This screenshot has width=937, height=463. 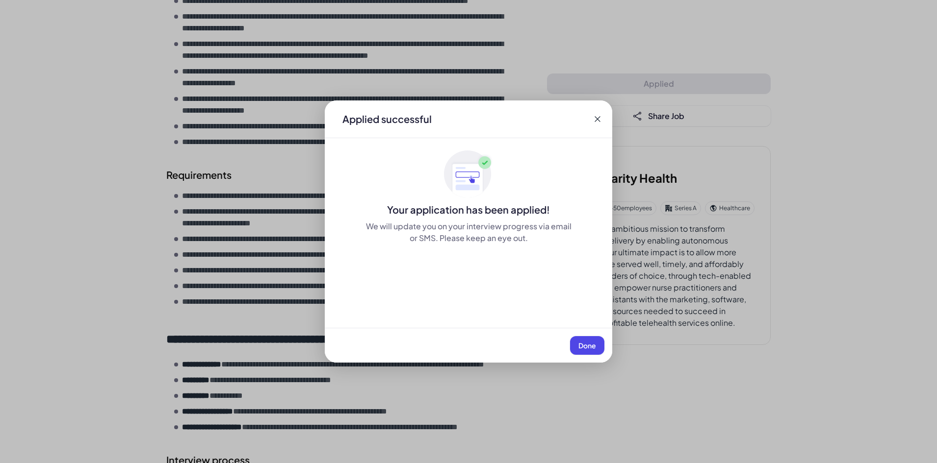 I want to click on div: We will update you on your interview progress via email or SMS. Please keep an eye out., so click(x=468, y=232).